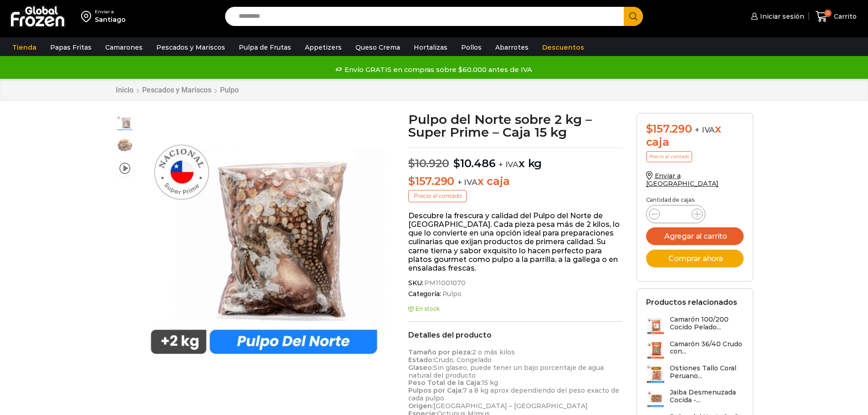 The width and height of the screenshot is (868, 415). I want to click on nav: Breadcrumb, so click(177, 89).